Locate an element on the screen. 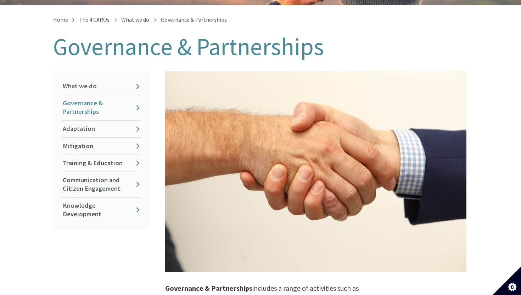 This screenshot has height=295, width=521. a: Home is located at coordinates (61, 20).